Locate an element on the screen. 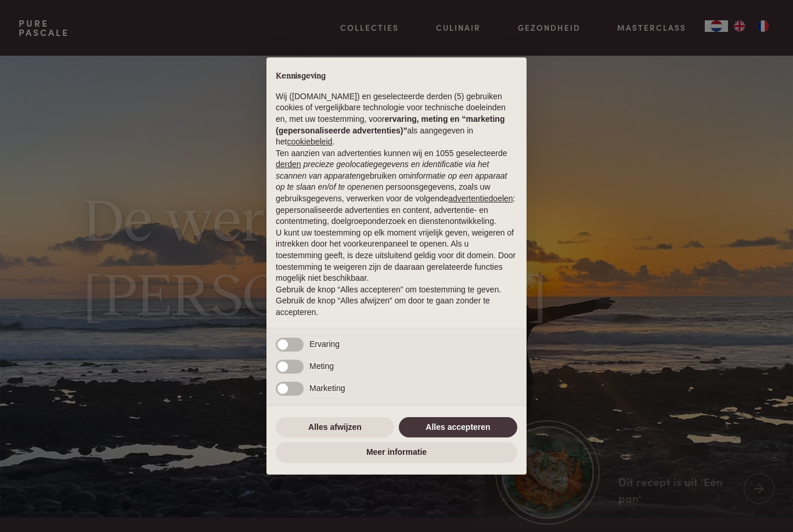 The height and width of the screenshot is (532, 793). button: Alles accepteren is located at coordinates (458, 428).